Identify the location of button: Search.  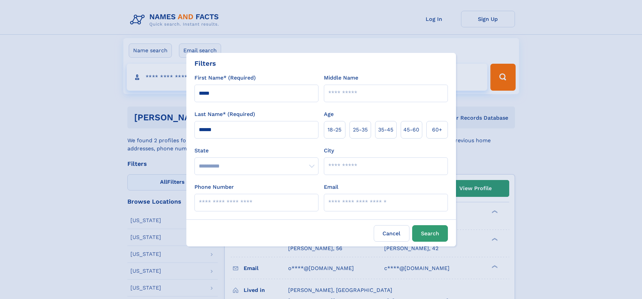
(430, 233).